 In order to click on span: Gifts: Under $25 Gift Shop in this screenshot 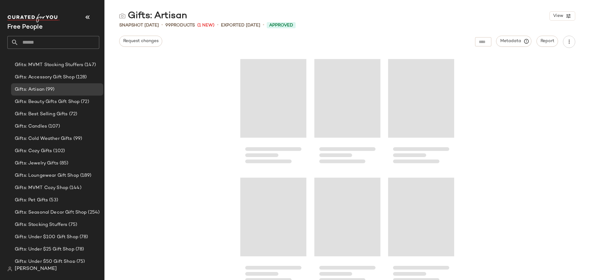, I will do `click(45, 249)`.